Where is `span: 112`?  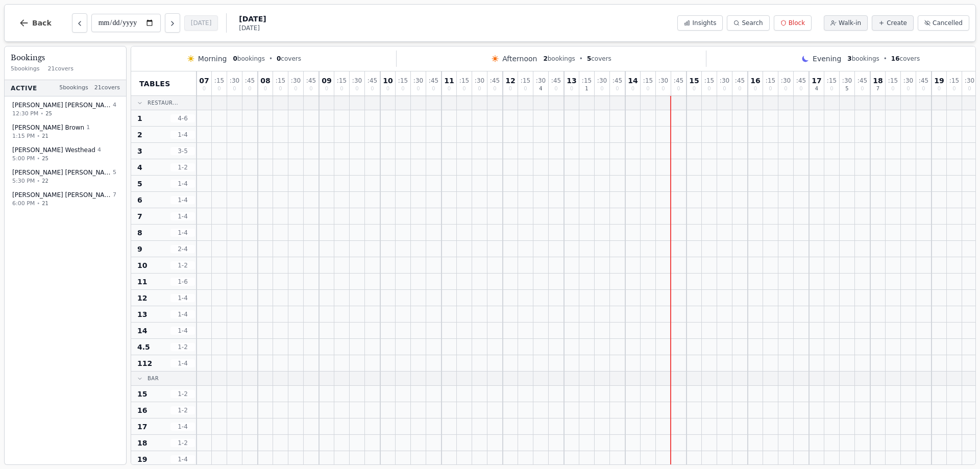
span: 112 is located at coordinates (144, 363).